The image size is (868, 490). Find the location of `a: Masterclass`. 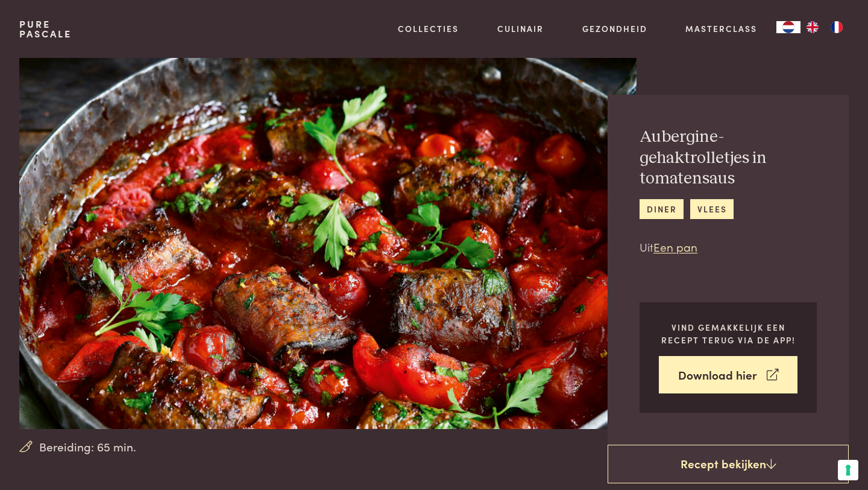

a: Masterclass is located at coordinates (721, 28).